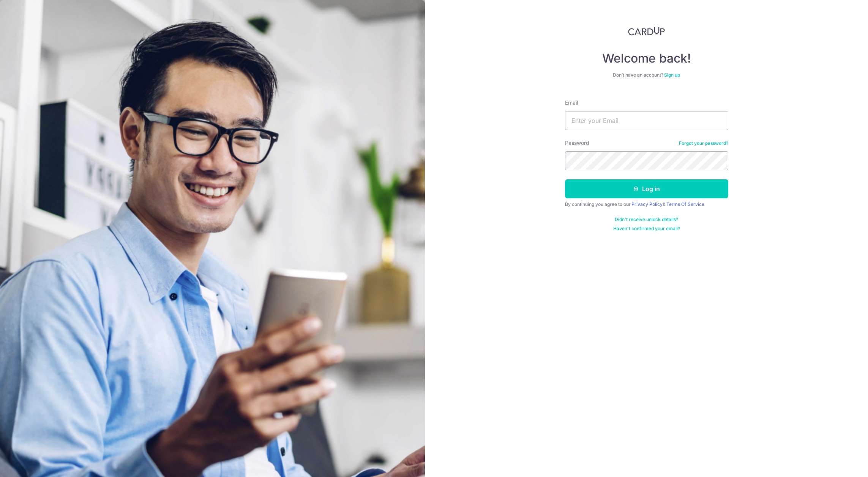  I want to click on a: Haven't confirmed your email?, so click(647, 229).